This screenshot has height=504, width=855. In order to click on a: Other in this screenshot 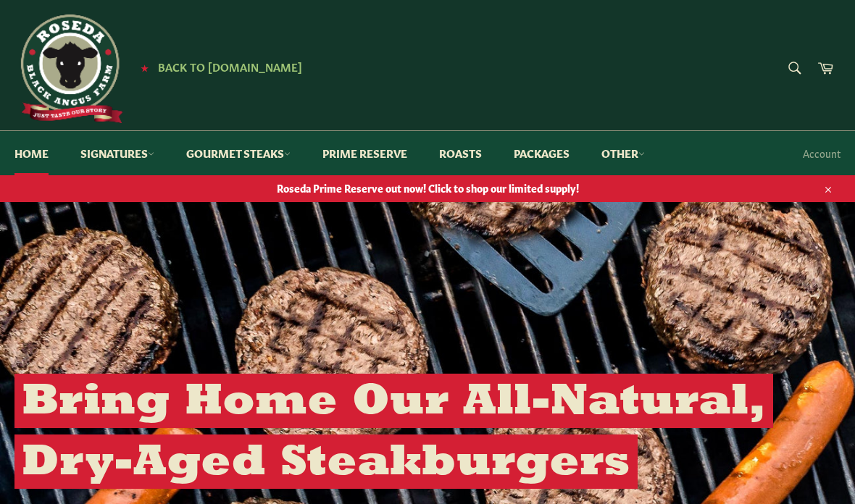, I will do `click(623, 152)`.